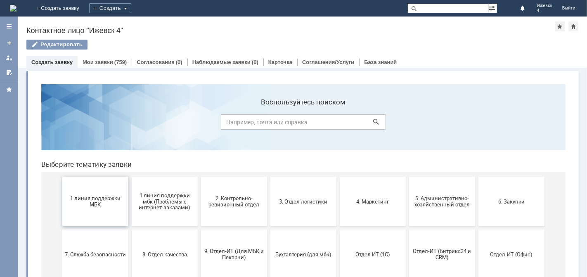 Image resolution: width=587 pixels, height=277 pixels. What do you see at coordinates (9, 73) in the screenshot?
I see `a: Мои согласования` at bounding box center [9, 73].